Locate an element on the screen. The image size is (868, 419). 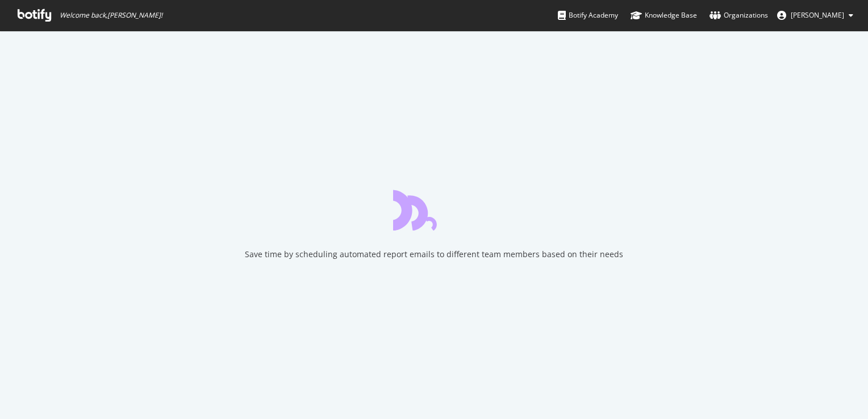
div: Organizations is located at coordinates (738, 16).